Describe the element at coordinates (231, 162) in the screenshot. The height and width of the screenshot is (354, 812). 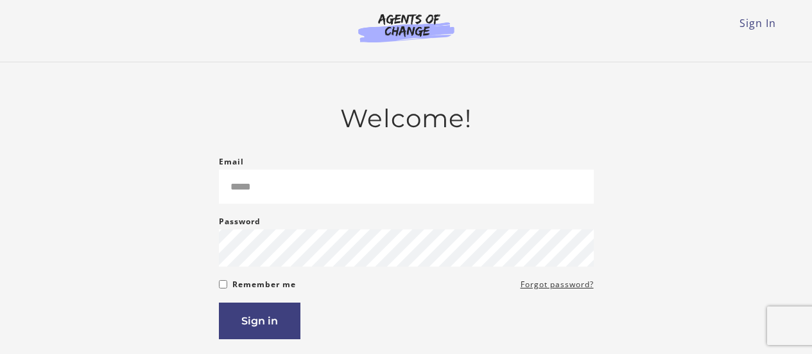
I see `label: Email` at that location.